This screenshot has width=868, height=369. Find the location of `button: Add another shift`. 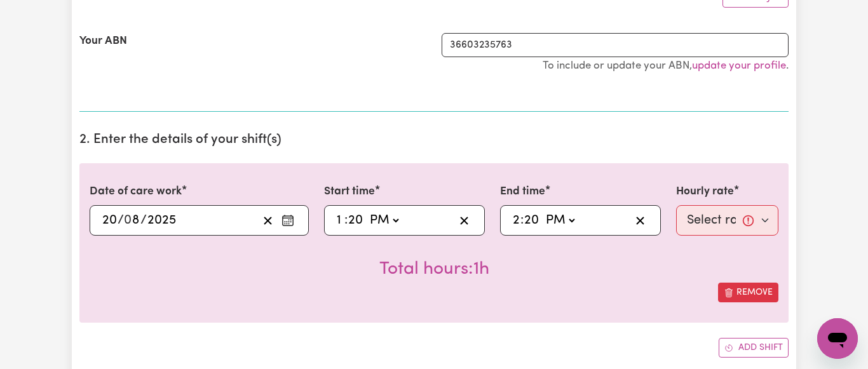

button: Add another shift is located at coordinates (754, 348).